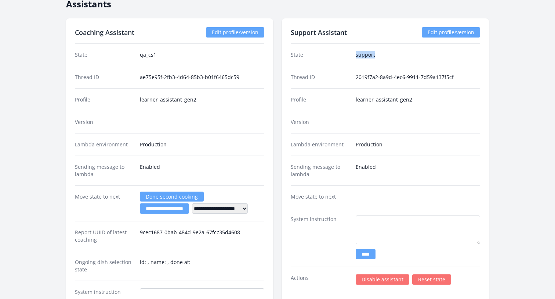 The height and width of the screenshot is (299, 555). Describe the element at coordinates (383, 279) in the screenshot. I see `a: Disable assistant` at that location.